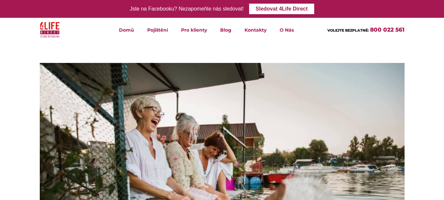 The height and width of the screenshot is (200, 444). What do you see at coordinates (127, 30) in the screenshot?
I see `a: Domů` at bounding box center [127, 30].